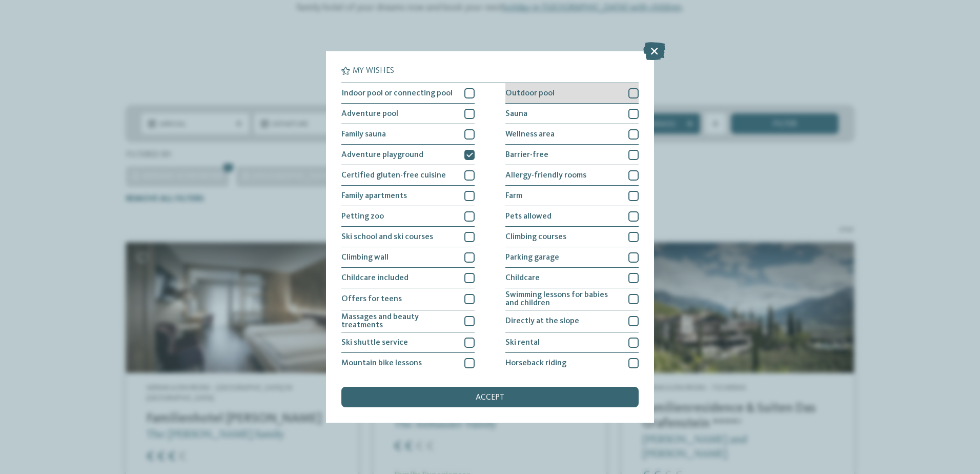 This screenshot has height=474, width=980. I want to click on span: Ski rental, so click(522, 343).